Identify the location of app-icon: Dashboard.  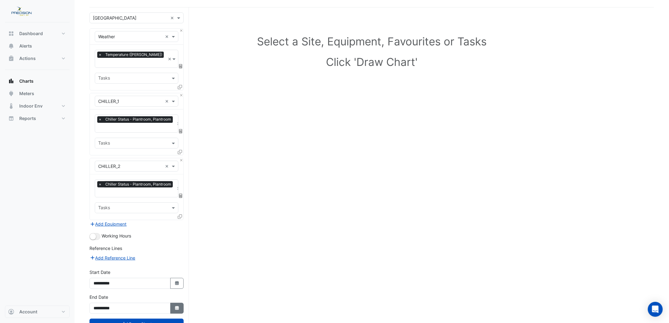
(11, 34).